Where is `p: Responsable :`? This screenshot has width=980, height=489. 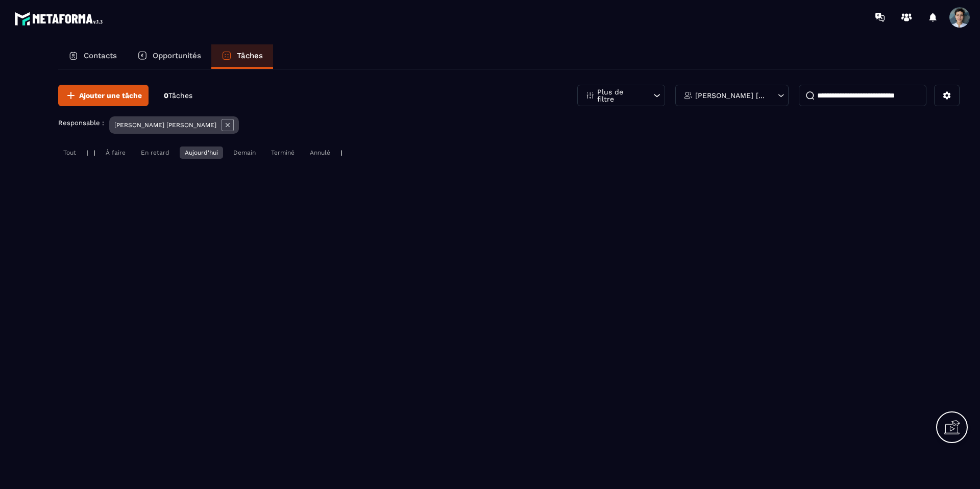 p: Responsable : is located at coordinates (81, 123).